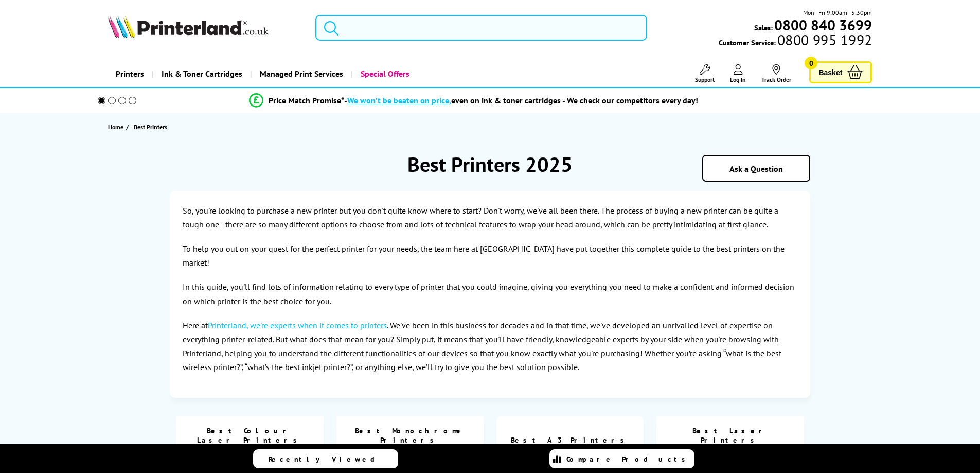  Describe the element at coordinates (795, 41) in the screenshot. I see `span: Customer Service:` at that location.